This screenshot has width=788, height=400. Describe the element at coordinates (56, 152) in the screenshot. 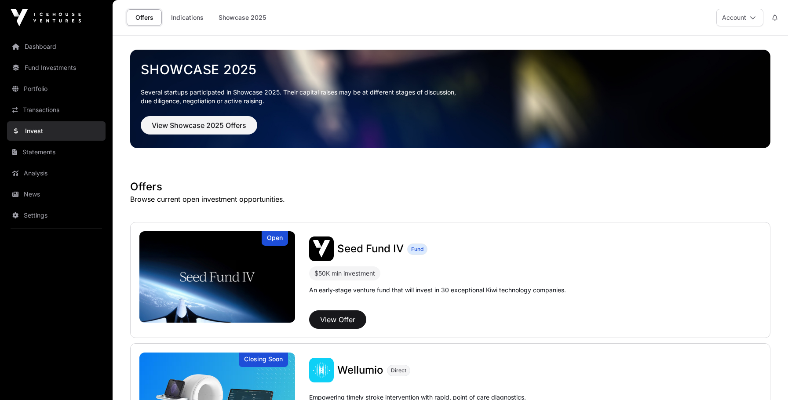

I see `a: Statements` at that location.